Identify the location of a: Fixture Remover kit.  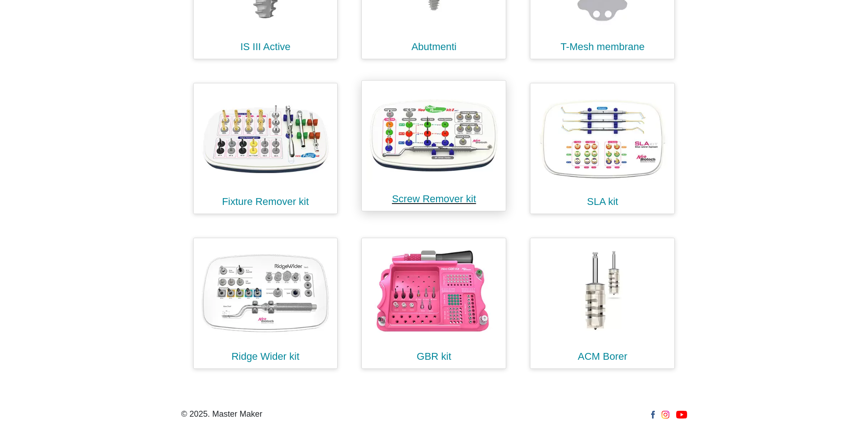
(265, 201).